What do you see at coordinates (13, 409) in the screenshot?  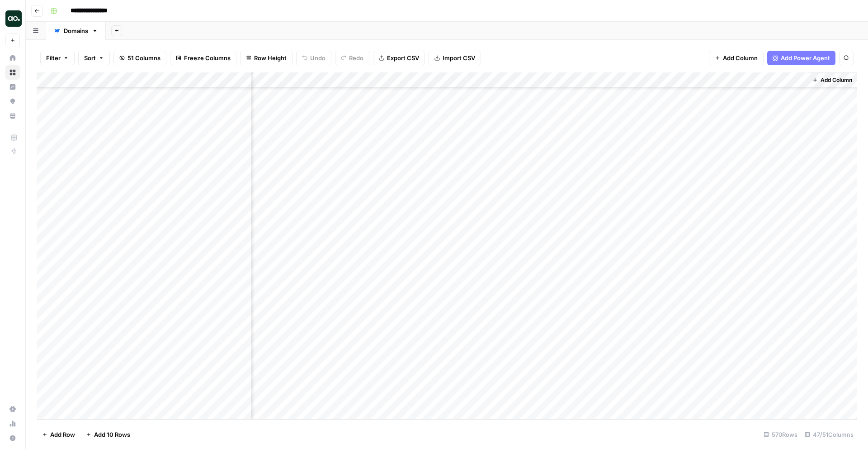 I see `a: Settings` at bounding box center [13, 409].